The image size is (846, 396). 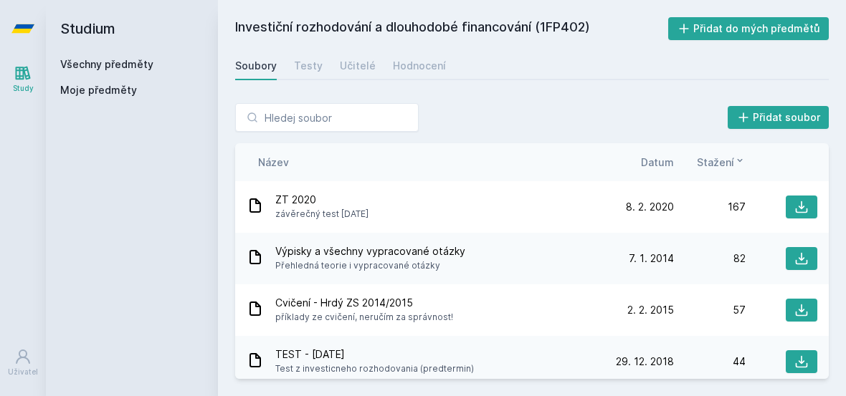 What do you see at coordinates (748, 29) in the screenshot?
I see `button: Přidat do mých předmětů` at bounding box center [748, 29].